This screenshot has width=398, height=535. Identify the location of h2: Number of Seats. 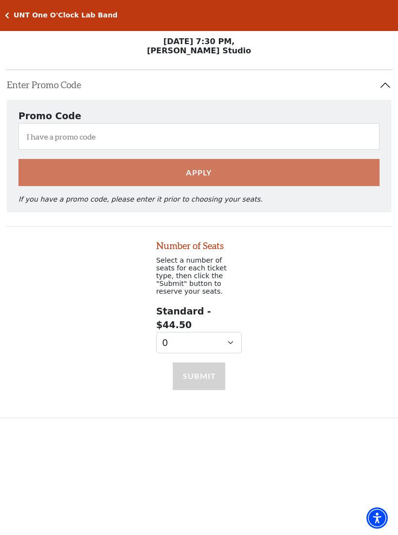
(199, 246).